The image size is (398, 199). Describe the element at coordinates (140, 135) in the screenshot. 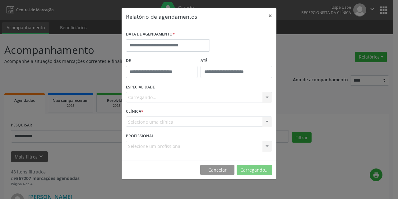

I see `label: PROFISSIONAL` at that location.